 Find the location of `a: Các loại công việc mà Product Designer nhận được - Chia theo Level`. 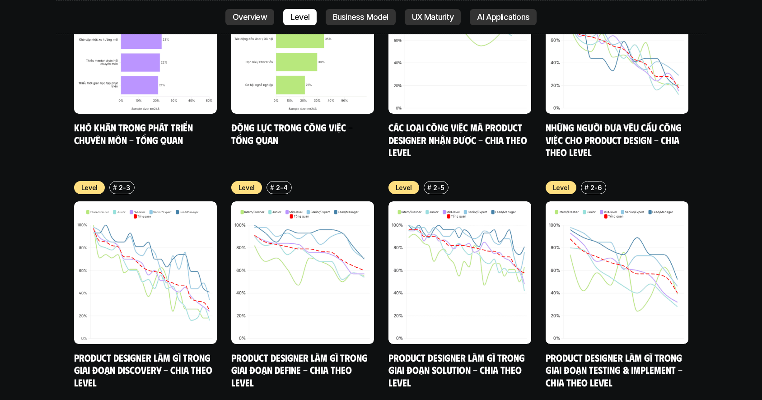

a: Các loại công việc mà Product Designer nhận được - Chia theo Level is located at coordinates (459, 140).